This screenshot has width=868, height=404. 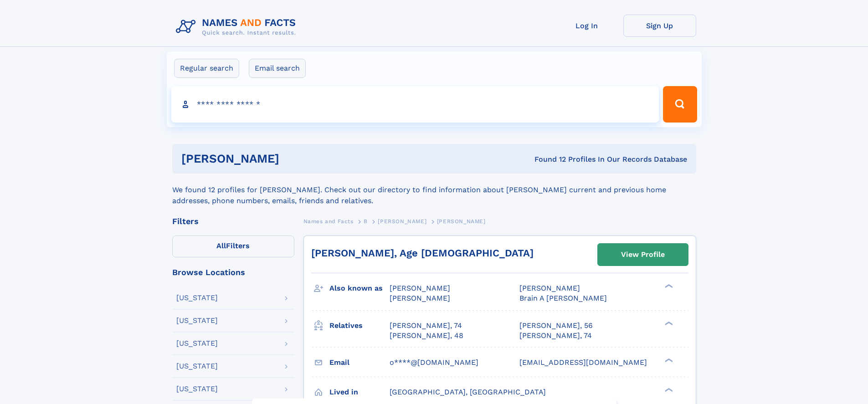 What do you see at coordinates (233, 221) in the screenshot?
I see `div: Filters` at bounding box center [233, 221].